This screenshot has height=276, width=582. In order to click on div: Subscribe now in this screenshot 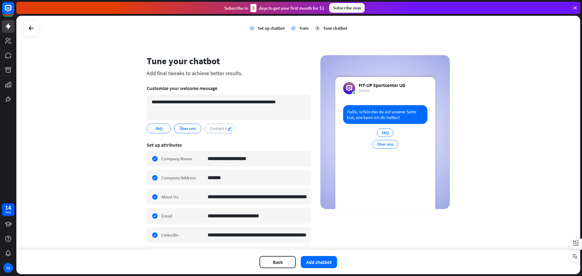, I will do `click(347, 8)`.